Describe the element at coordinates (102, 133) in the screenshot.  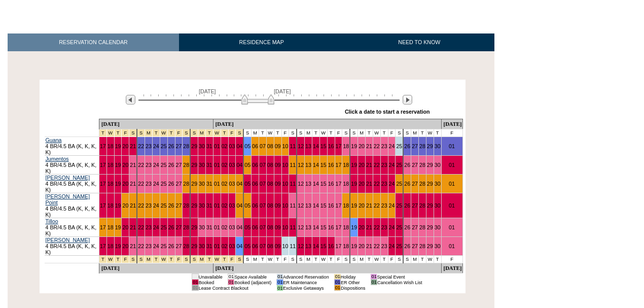
I see `td: Spring Break Wk 2 2026` at that location.